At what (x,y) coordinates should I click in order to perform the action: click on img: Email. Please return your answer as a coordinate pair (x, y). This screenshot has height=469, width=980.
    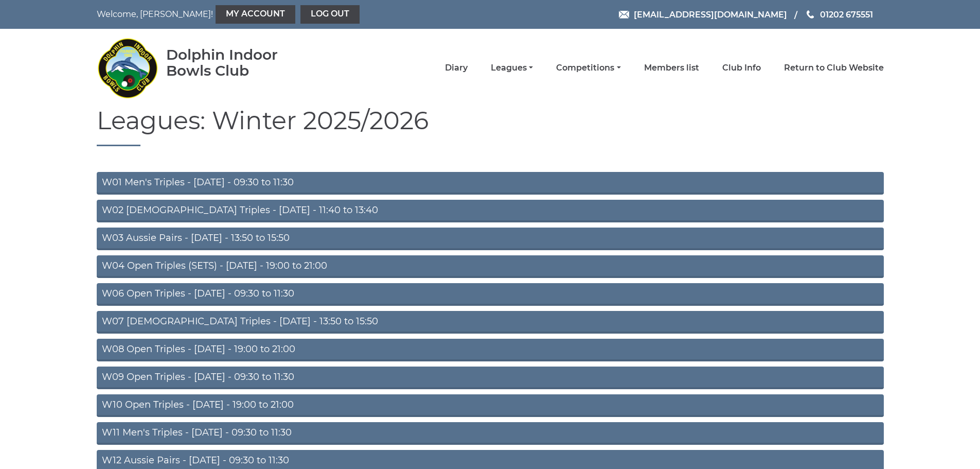
    Looking at the image, I should click on (624, 15).